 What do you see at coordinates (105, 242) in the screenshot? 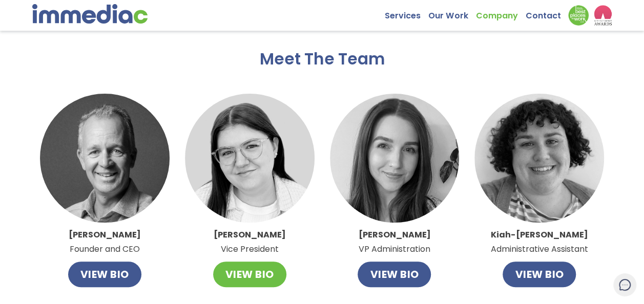
I see `p: Founder and CEO` at bounding box center [105, 242].